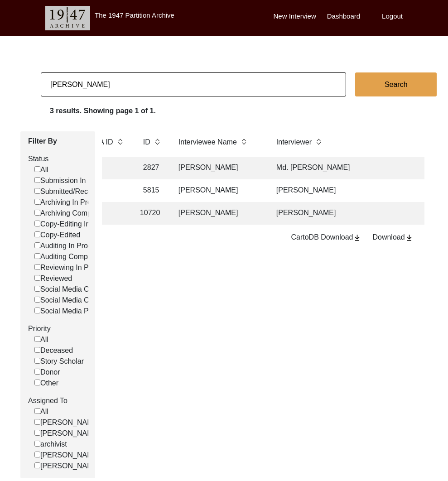  Describe the element at coordinates (104, 142) in the screenshot. I see `label: PA ID` at that location.